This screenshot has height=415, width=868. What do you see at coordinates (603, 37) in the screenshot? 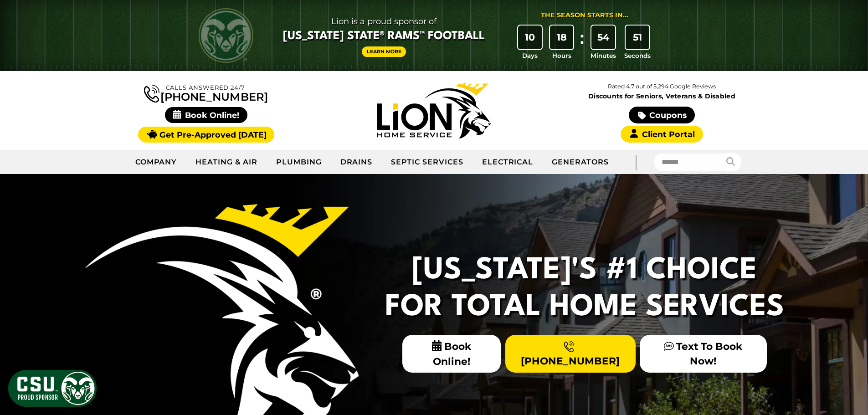
I see `div: 54` at bounding box center [603, 37].